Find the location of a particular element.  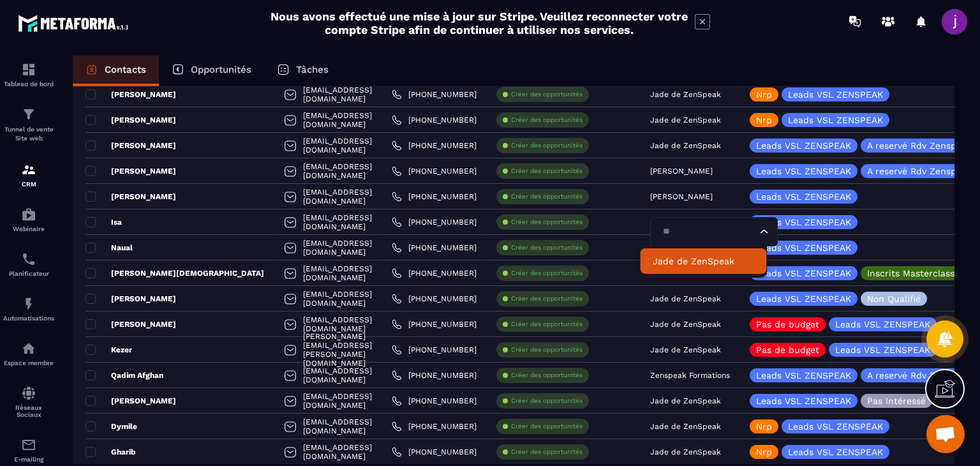

a: formationformationTunnel de vente Site web is located at coordinates (29, 124).